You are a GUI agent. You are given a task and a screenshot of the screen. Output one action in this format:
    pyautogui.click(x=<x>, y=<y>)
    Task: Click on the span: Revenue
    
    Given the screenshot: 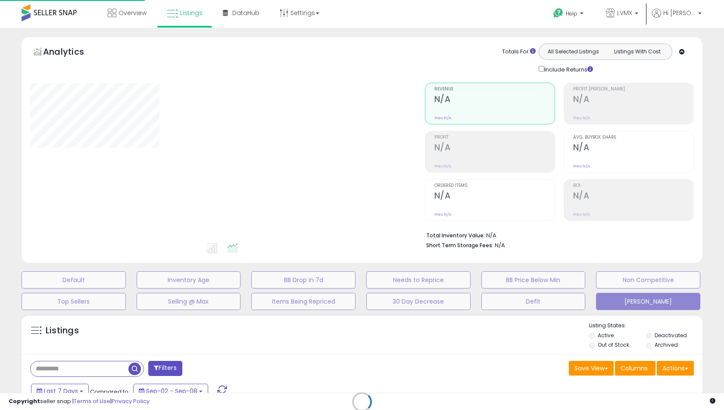 What is the action you would take?
    pyautogui.click(x=494, y=89)
    